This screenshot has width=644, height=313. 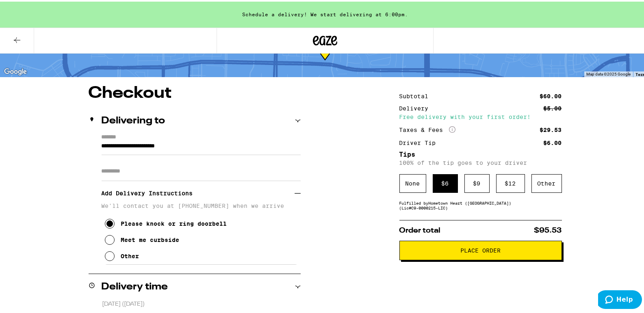 I want to click on button: Please knock or ring doorbell, so click(x=166, y=222).